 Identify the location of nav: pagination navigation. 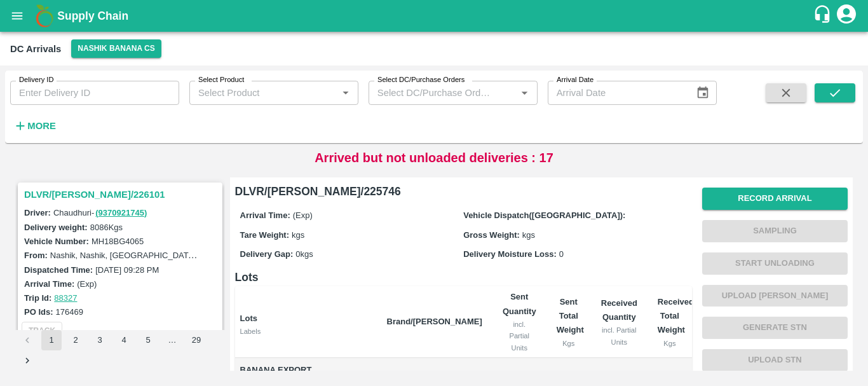
(120, 350).